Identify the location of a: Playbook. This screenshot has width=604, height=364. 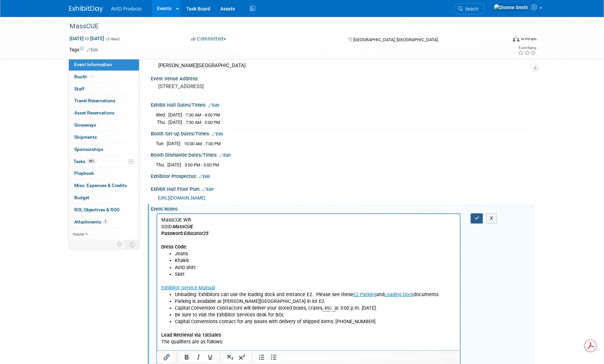
(104, 173).